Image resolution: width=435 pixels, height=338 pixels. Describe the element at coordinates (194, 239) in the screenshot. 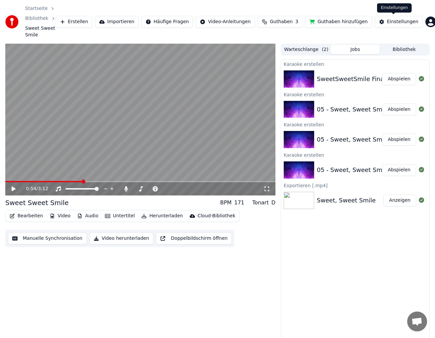

I see `button: Doppelbildschirm öffnen` at that location.